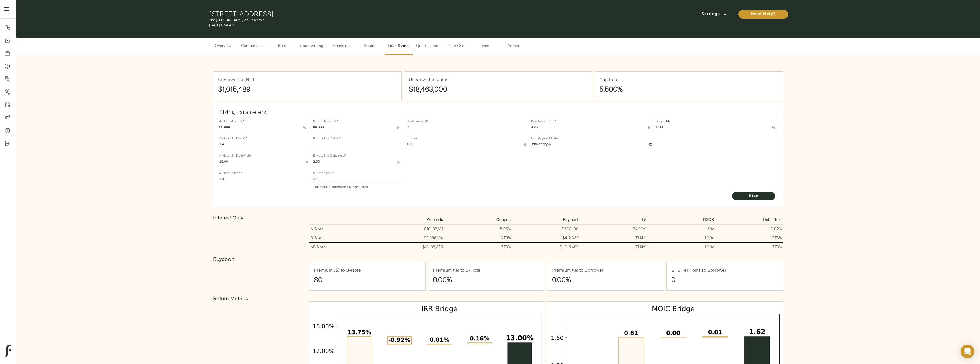 This screenshot has height=364, width=980. I want to click on img: logo, so click(8, 350).